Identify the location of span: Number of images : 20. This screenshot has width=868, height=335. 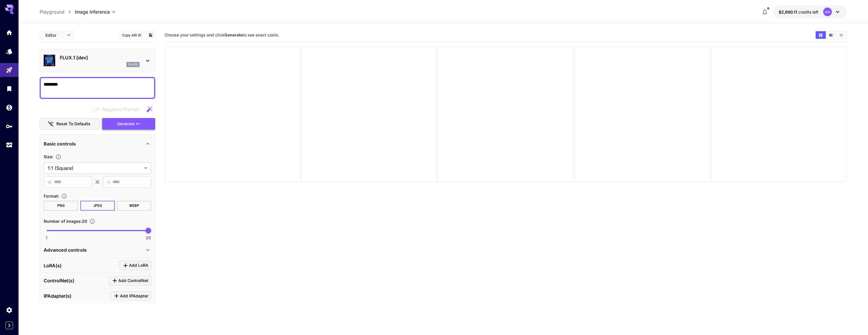
(66, 221).